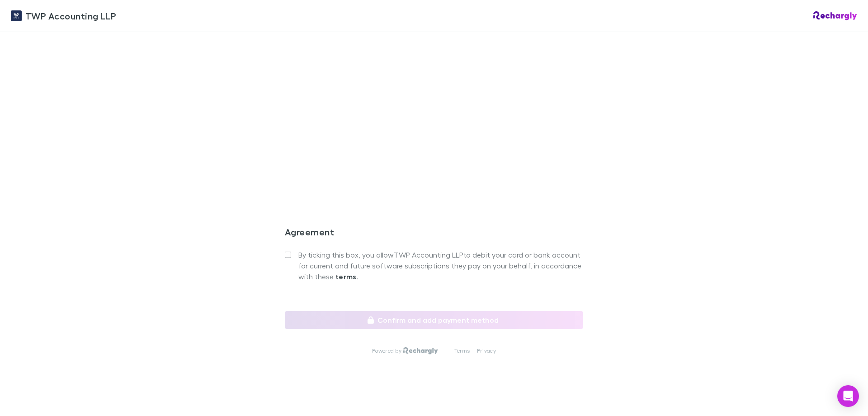 The height and width of the screenshot is (416, 868). Describe the element at coordinates (346, 277) in the screenshot. I see `strong: terms` at that location.